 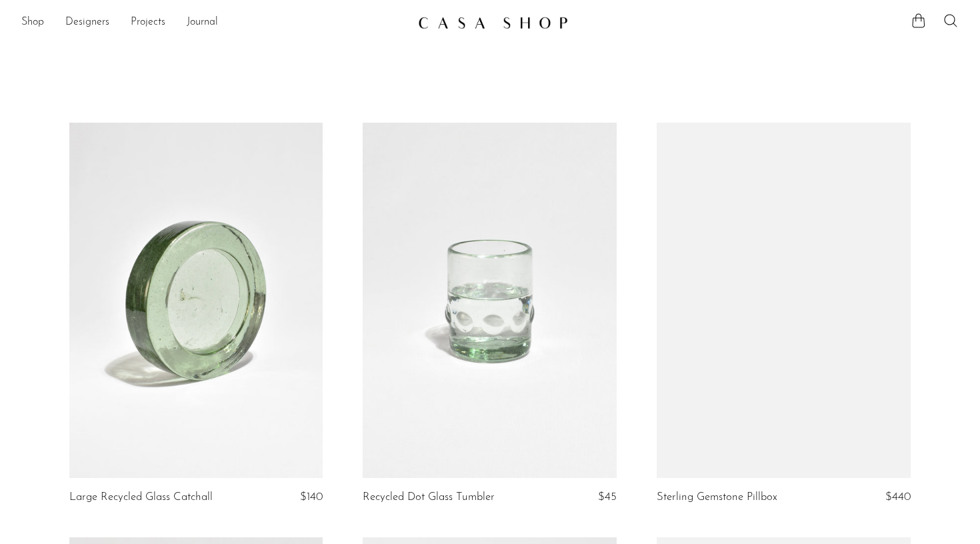 I want to click on span: $45, so click(x=607, y=497).